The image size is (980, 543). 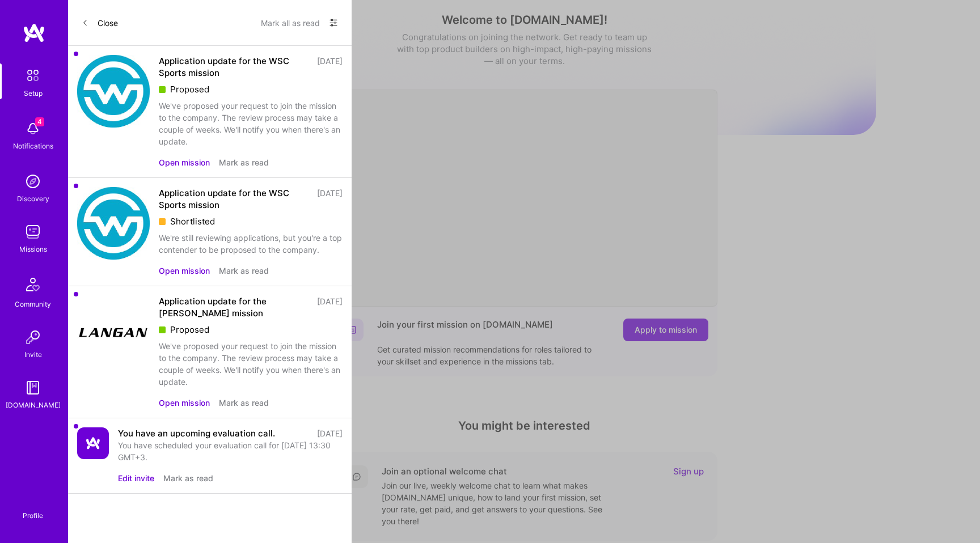 I want to click on button: Mark all as read, so click(x=290, y=23).